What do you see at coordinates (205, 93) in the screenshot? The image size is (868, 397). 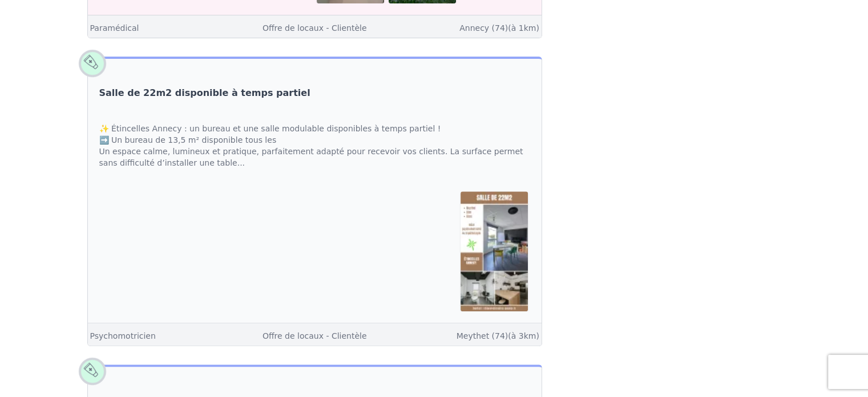 I see `a: Salle de 22m2 disponible à temps partiel` at bounding box center [205, 93].